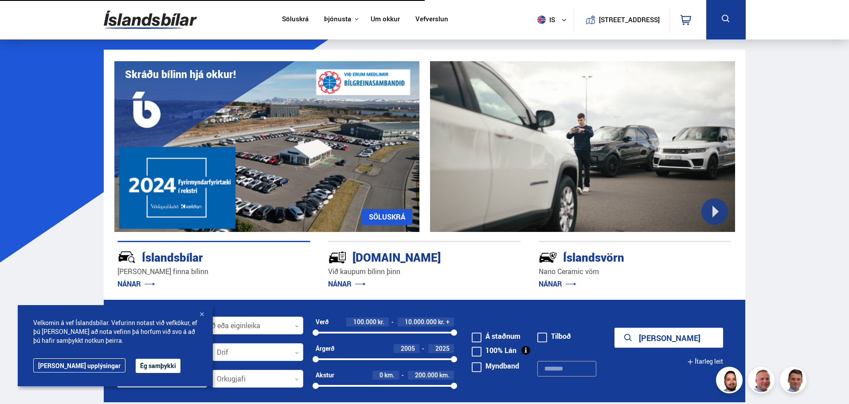 The image size is (849, 404). I want to click on span: 2005, so click(408, 348).